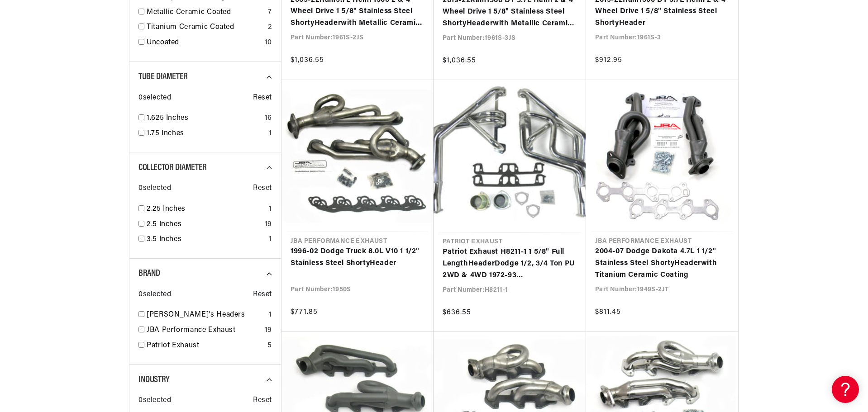  I want to click on a: Titanium Ceramic Coated, so click(205, 27).